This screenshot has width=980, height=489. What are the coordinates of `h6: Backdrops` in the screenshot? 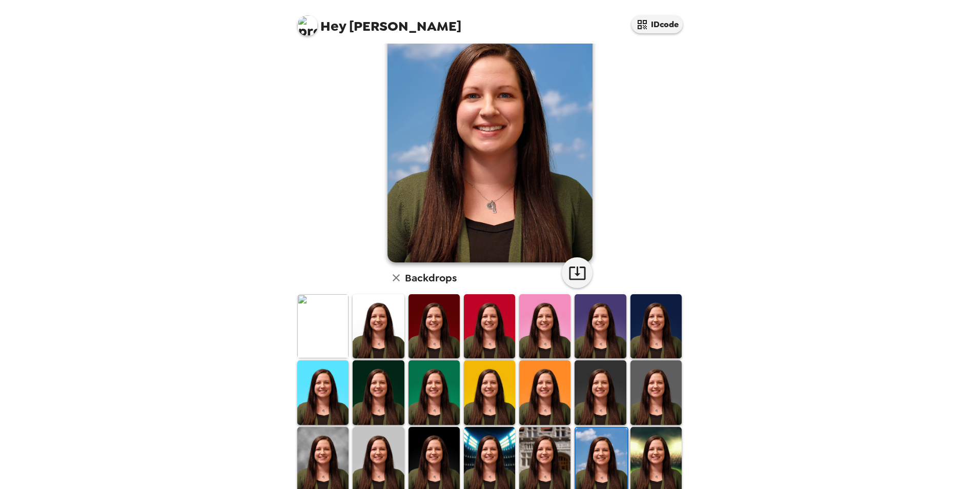 It's located at (431, 278).